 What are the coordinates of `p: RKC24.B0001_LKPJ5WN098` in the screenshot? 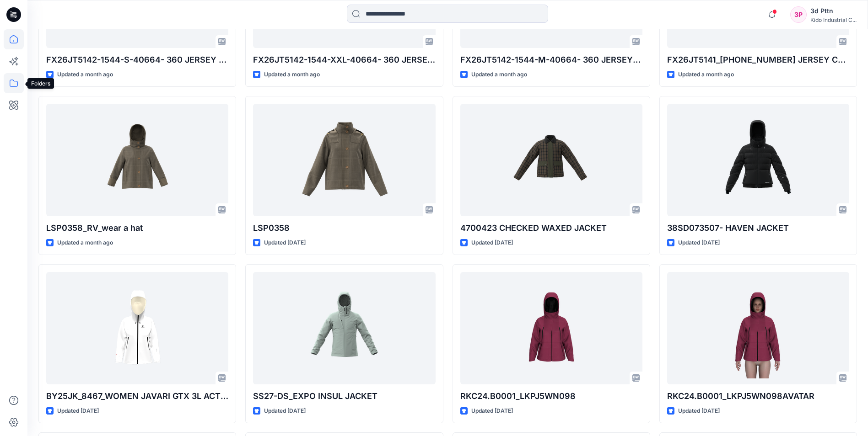 It's located at (551, 396).